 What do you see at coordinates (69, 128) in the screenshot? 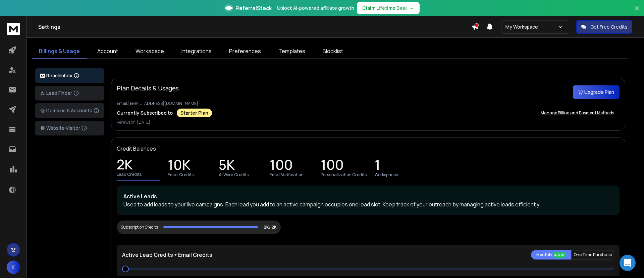
I see `button: Website Visitor` at bounding box center [69, 128].